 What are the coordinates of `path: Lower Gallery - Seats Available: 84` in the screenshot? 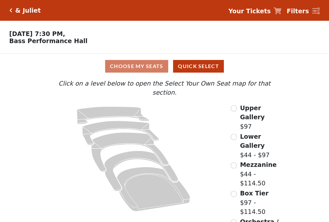 It's located at (121, 133).